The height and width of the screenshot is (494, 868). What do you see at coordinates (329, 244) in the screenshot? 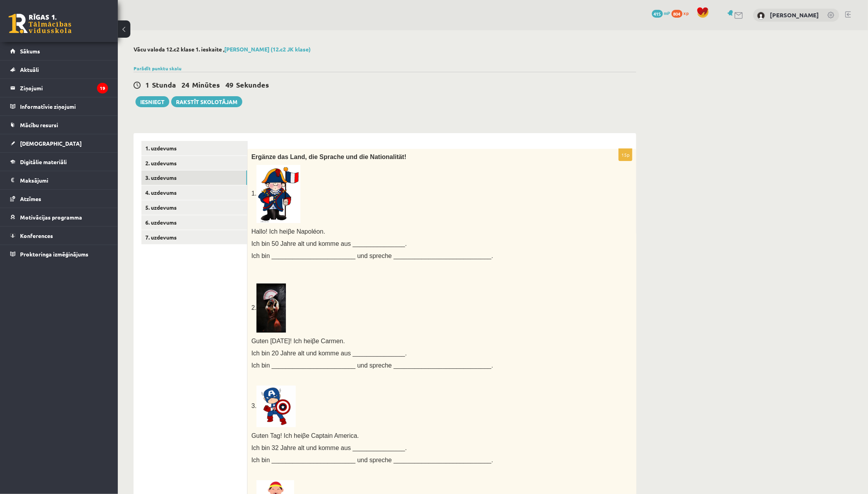
I see `span: Ich bin 50 Jahre alt und komme aus _______________.` at bounding box center [329, 244].